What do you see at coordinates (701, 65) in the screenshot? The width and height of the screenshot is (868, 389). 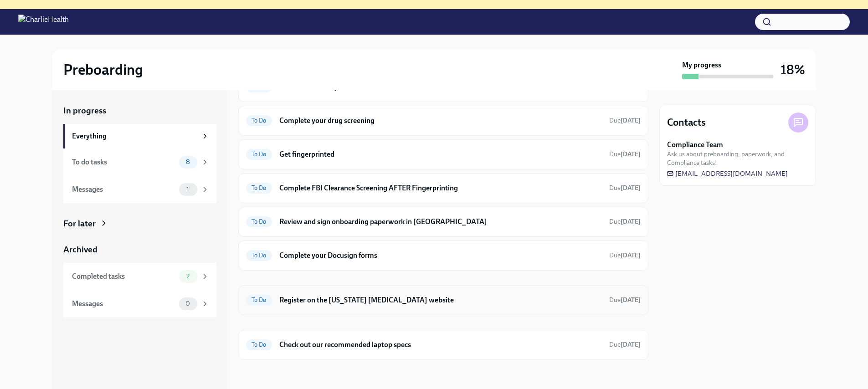 I see `strong: My progress` at bounding box center [701, 65].